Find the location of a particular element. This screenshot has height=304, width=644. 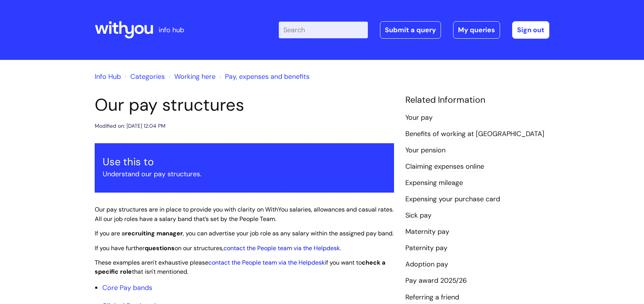

a: Working here is located at coordinates (194, 76).